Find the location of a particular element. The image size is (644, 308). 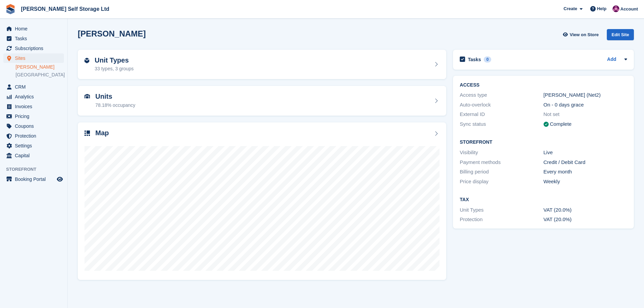

div: Every month is located at coordinates (585, 172).